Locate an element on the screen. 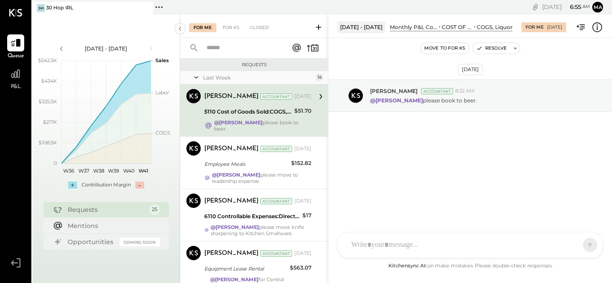 Image resolution: width=612 pixels, height=283 pixels. text: W40 is located at coordinates (128, 171).